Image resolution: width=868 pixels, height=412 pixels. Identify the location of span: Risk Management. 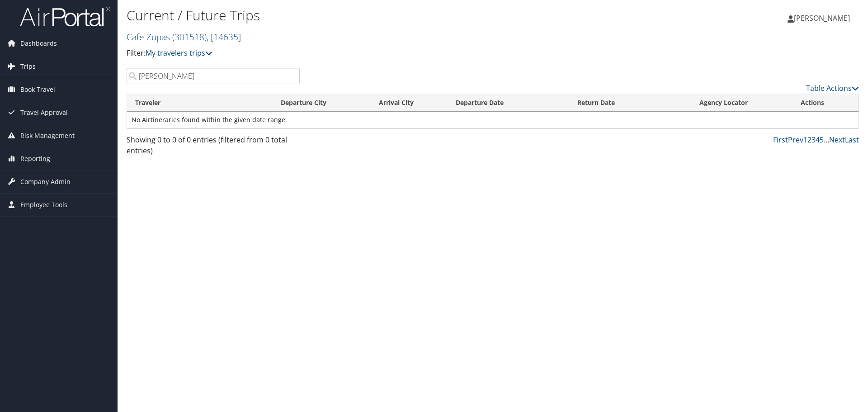
(47, 136).